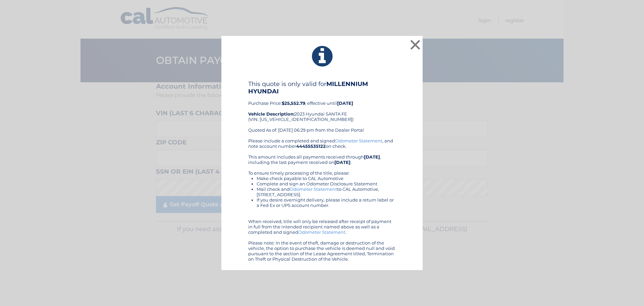 The height and width of the screenshot is (306, 644). Describe the element at coordinates (293, 103) in the screenshot. I see `b: $25,552.79` at that location.